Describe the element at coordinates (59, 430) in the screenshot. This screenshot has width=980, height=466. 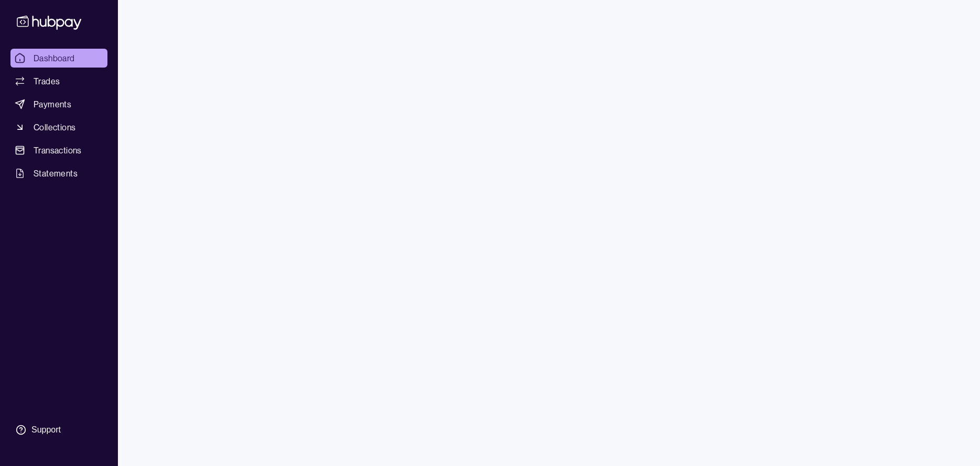
I see `a: Support` at that location.